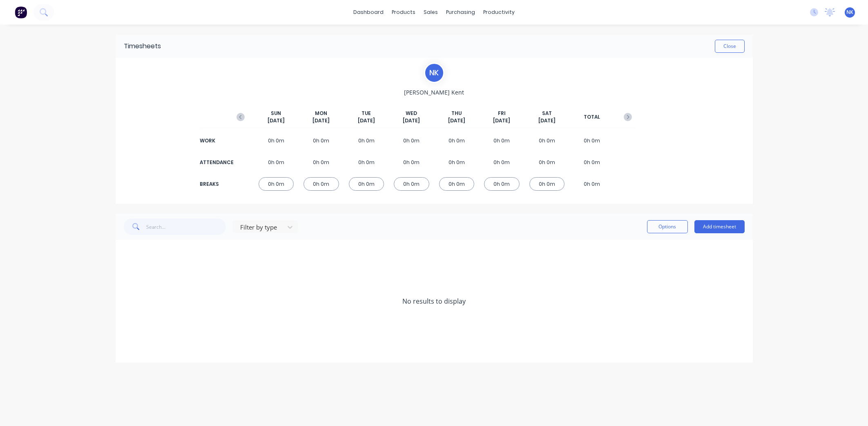 The height and width of the screenshot is (426, 868). What do you see at coordinates (431, 12) in the screenshot?
I see `div: sales` at bounding box center [431, 12].